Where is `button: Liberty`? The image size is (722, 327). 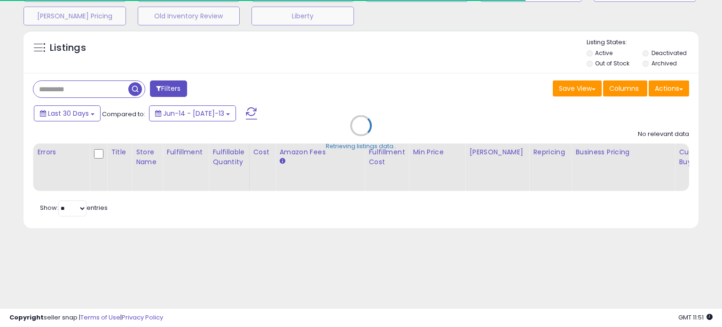
button: Liberty is located at coordinates (303, 16).